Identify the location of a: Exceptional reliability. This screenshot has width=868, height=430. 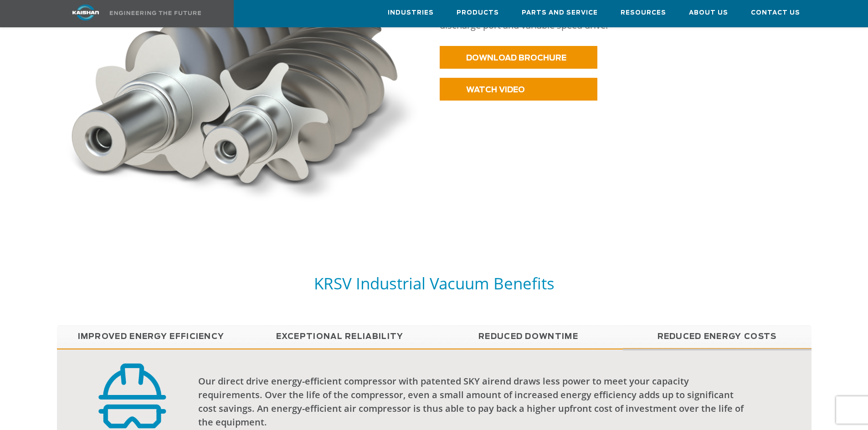
(340, 337).